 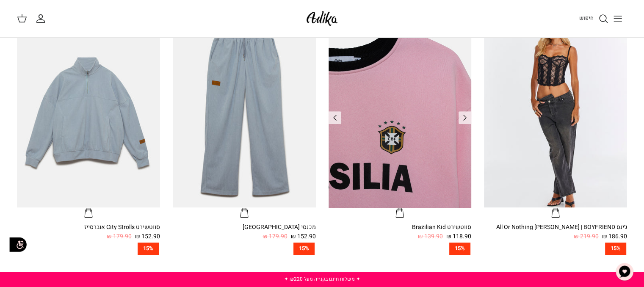 I want to click on span: חיפוש, so click(x=587, y=18).